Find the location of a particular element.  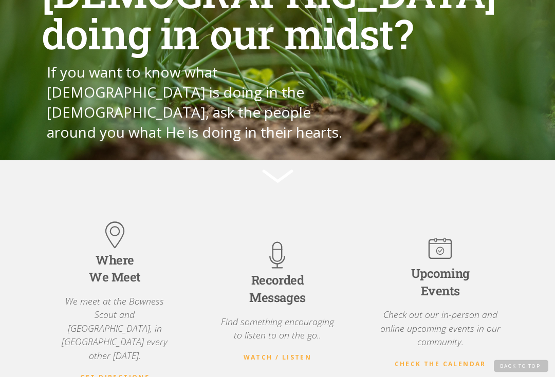

a: Watch / Listen is located at coordinates (277, 358).